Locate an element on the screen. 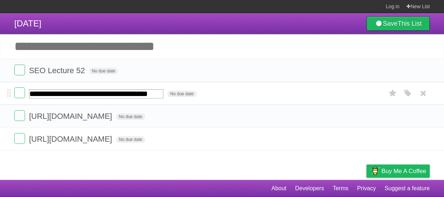  a: About is located at coordinates (279, 189).